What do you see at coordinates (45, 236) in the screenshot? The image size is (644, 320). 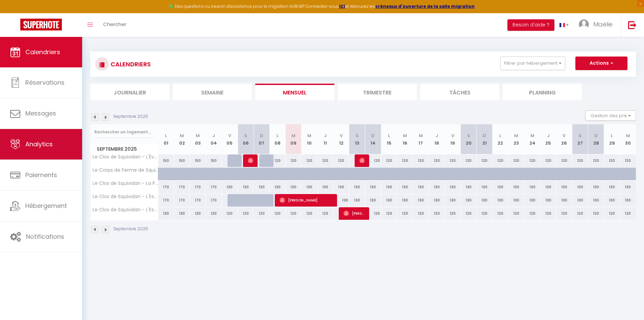 I see `span: Notifications` at bounding box center [45, 236].